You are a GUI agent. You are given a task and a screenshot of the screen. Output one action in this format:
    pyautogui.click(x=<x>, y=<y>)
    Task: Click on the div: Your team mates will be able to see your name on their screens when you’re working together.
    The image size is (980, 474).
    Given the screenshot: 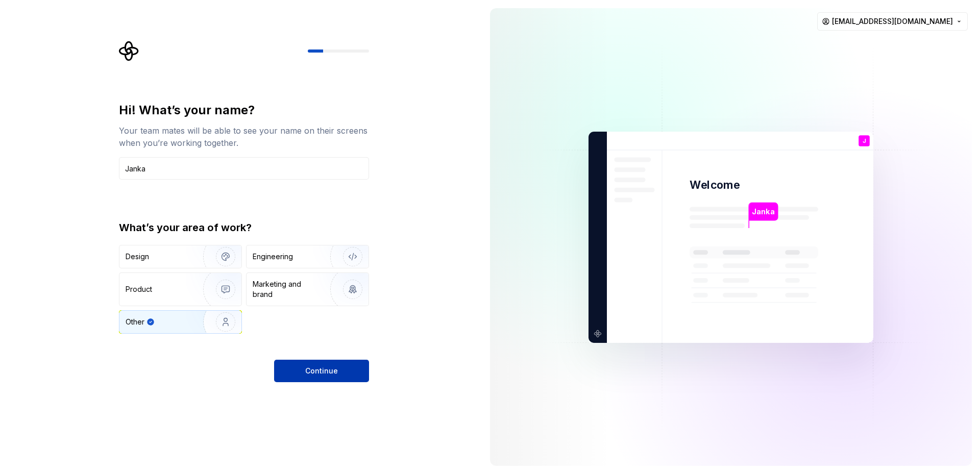 What is the action you would take?
    pyautogui.click(x=244, y=136)
    